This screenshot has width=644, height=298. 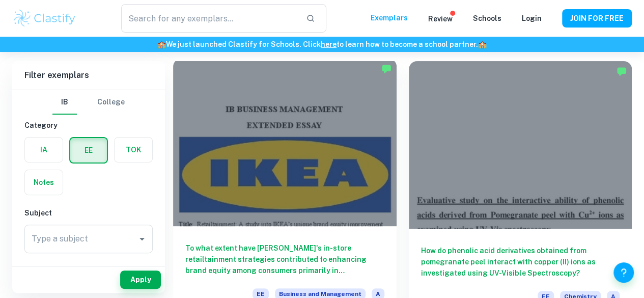 I want to click on a: Clastify logo, so click(x=44, y=18).